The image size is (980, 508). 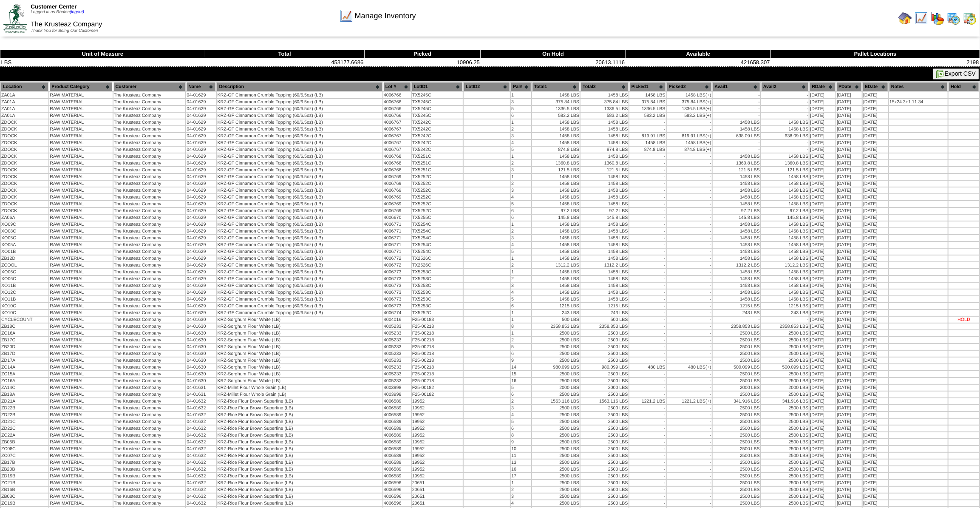 What do you see at coordinates (521, 156) in the screenshot?
I see `td: 1` at bounding box center [521, 156].